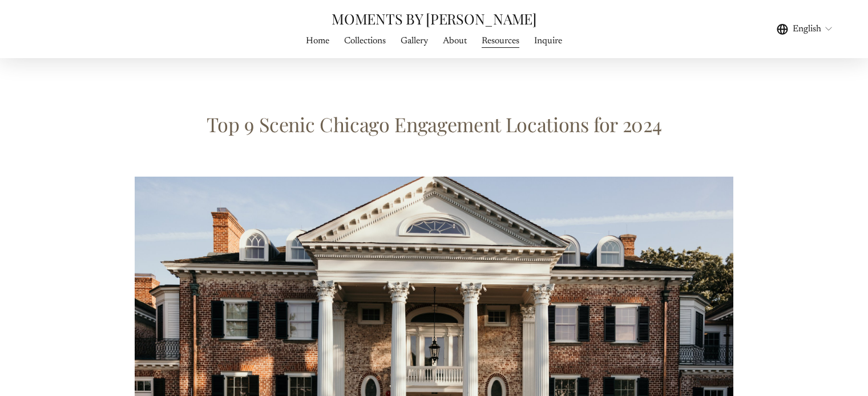 Image resolution: width=868 pixels, height=396 pixels. I want to click on h1: Top 9 Scenic Chicago Engagement Locations for 2024, so click(434, 124).